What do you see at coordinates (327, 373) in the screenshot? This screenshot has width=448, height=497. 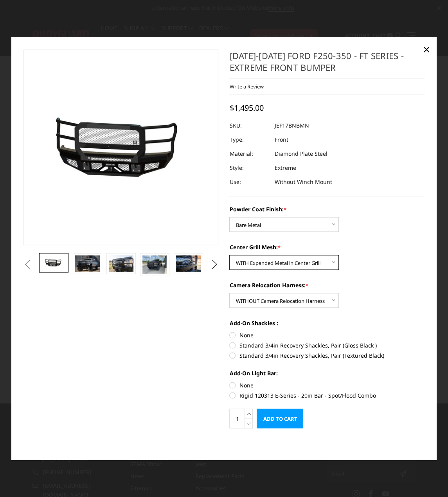 I see `label: Add-On Light Bar:` at bounding box center [327, 373].